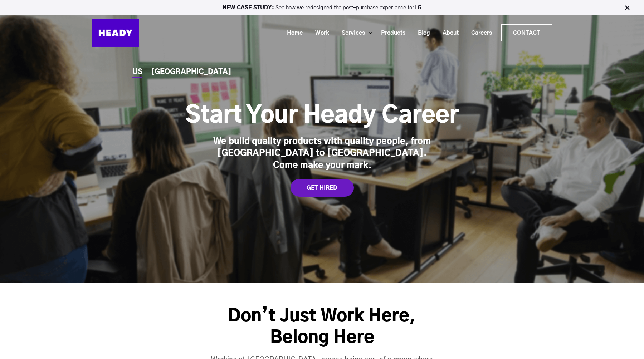  I want to click on a: Blog, so click(421, 33).